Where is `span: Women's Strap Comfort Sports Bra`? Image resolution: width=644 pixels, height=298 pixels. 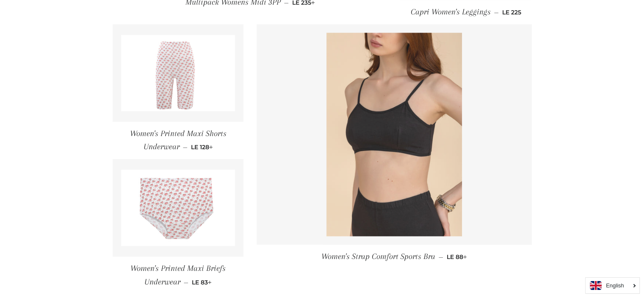
span: Women's Strap Comfort Sports Bra is located at coordinates (378, 256).